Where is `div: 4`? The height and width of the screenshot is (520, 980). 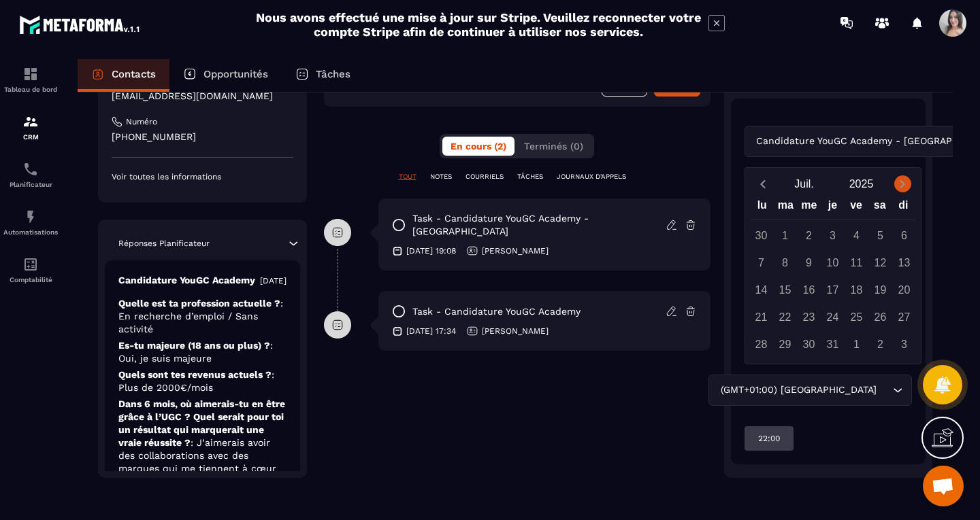
div: 4 is located at coordinates (856, 235).